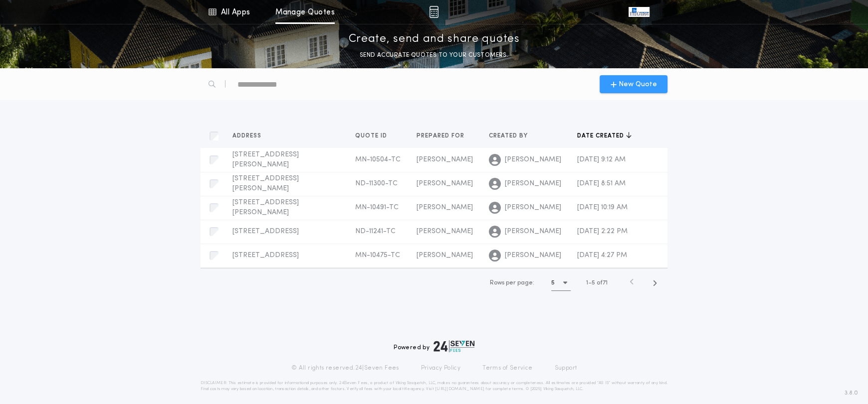 This screenshot has width=868, height=404. What do you see at coordinates (345, 368) in the screenshot?
I see `p: © All rights reserved. 24|Seven Fees` at bounding box center [345, 368].